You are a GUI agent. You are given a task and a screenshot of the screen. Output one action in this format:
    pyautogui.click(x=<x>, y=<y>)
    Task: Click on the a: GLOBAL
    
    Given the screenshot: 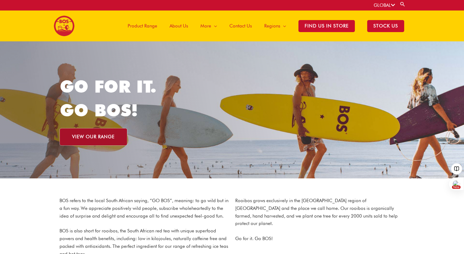 What is the action you would take?
    pyautogui.click(x=384, y=5)
    